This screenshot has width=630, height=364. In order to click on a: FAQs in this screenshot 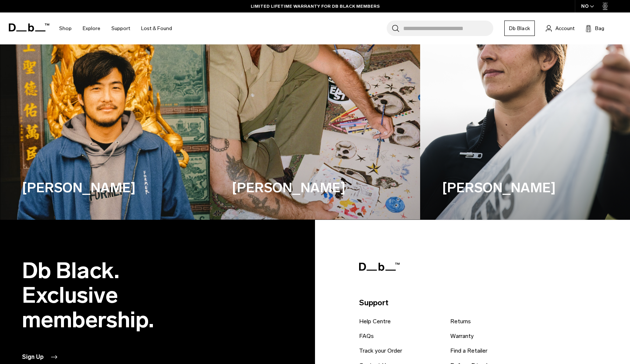, I will do `click(366, 336)`.